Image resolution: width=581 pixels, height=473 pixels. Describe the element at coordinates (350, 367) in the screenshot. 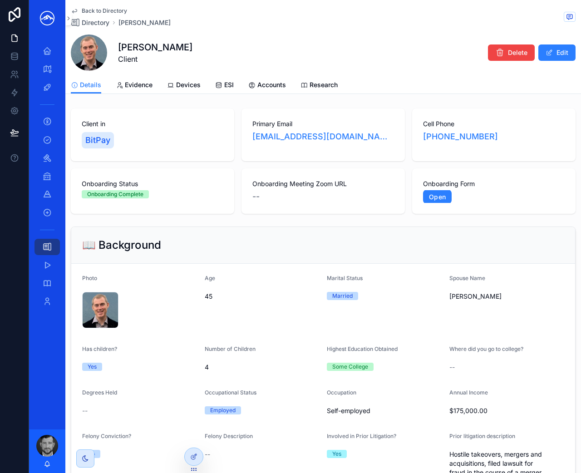

I see `div: Some College` at that location.